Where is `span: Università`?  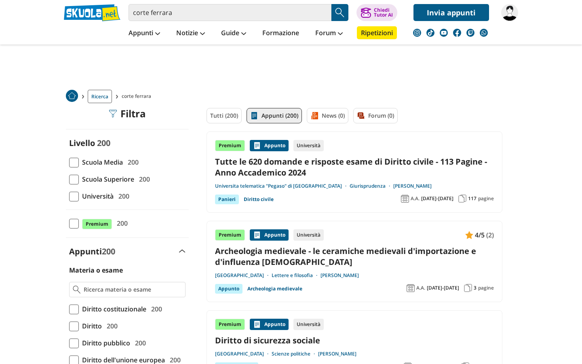
span: Università is located at coordinates (96, 196).